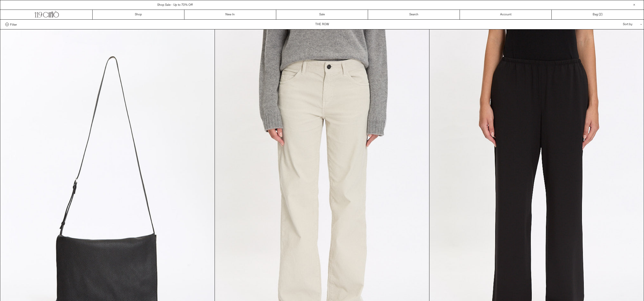  I want to click on span: Filter, so click(13, 25).